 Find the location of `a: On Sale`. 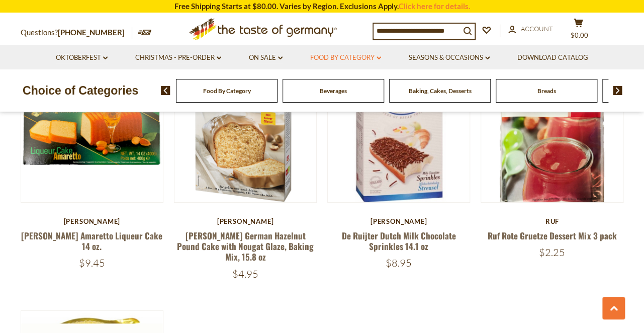

a: On Sale is located at coordinates (265, 58).